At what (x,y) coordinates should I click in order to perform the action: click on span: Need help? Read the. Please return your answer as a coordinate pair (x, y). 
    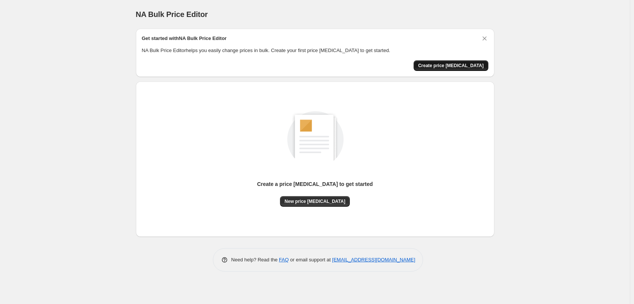
    Looking at the image, I should click on (255, 260).